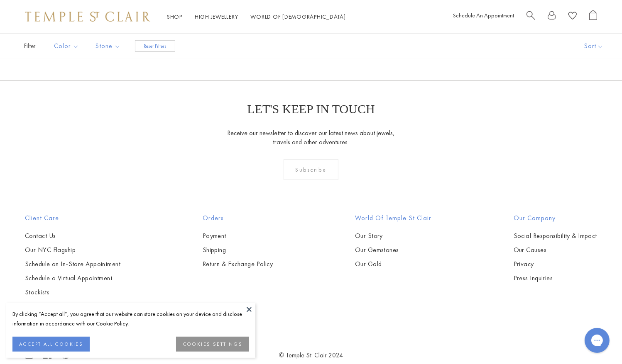 Image resolution: width=622 pixels, height=364 pixels. Describe the element at coordinates (393, 218) in the screenshot. I see `h2: World of Temple St Clair` at that location.